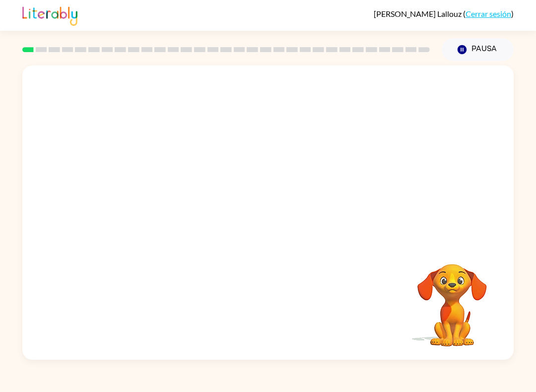  Describe the element at coordinates (452, 298) in the screenshot. I see `video: Tu navegador debe admitir la reproducción de archivos .mp4 para usar Literably. Intenta usar otro...` at that location.